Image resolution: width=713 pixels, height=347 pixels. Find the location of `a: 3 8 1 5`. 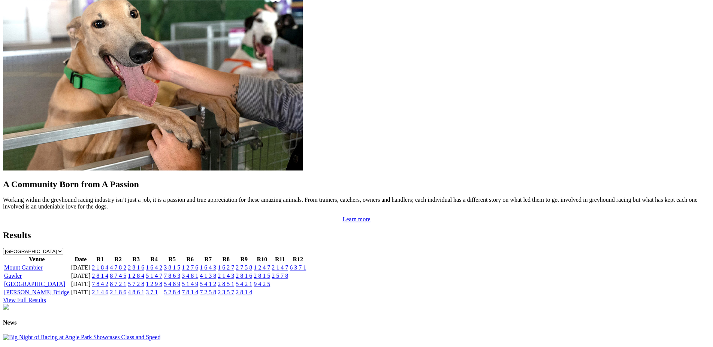

a: 3 8 1 5 is located at coordinates (172, 267).